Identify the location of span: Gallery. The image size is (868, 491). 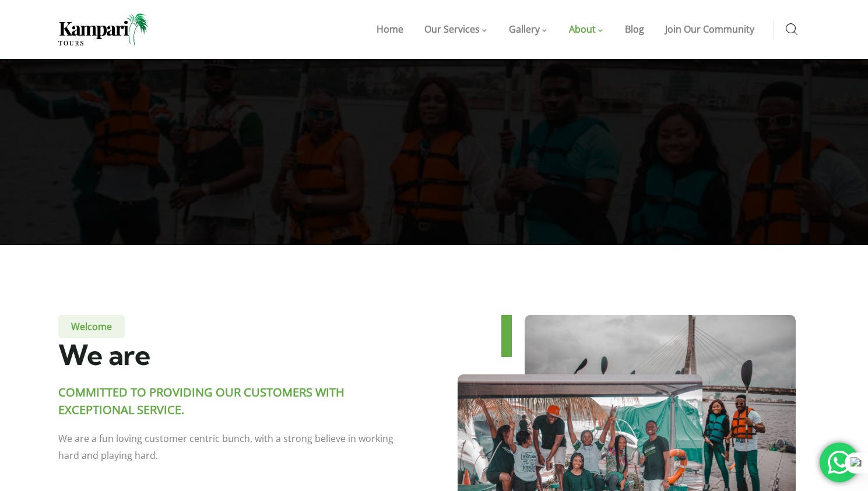
(524, 29).